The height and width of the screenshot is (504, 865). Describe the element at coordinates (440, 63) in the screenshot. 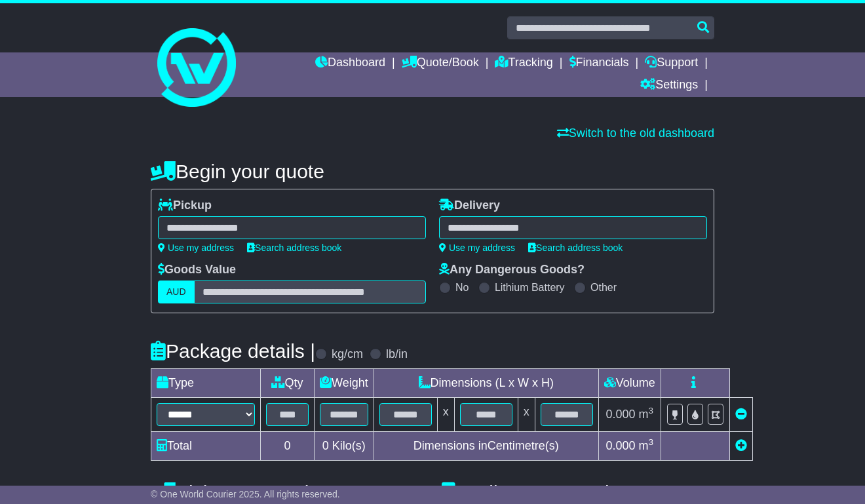

I see `a: Quote/Book` at that location.